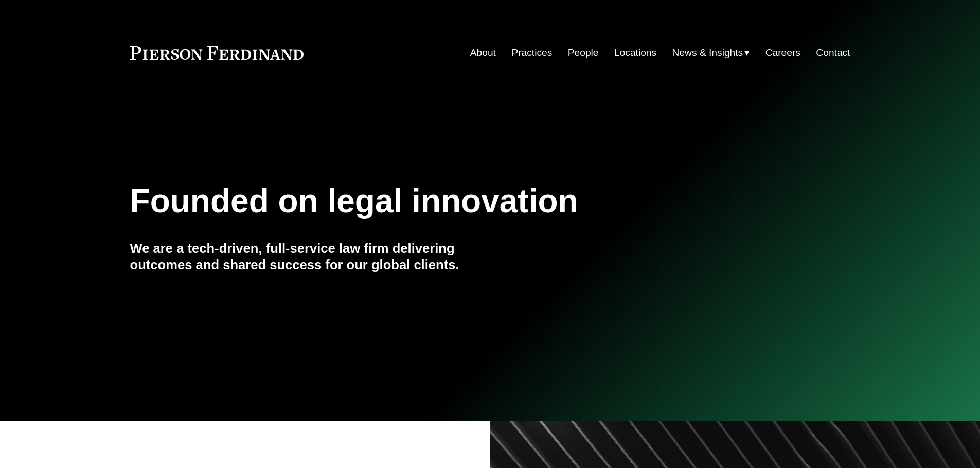 This screenshot has height=468, width=980. What do you see at coordinates (310, 257) in the screenshot?
I see `h4: We are a tech-driven, full-service law firm delivering outcomes and shared success for our global...` at bounding box center [310, 257].